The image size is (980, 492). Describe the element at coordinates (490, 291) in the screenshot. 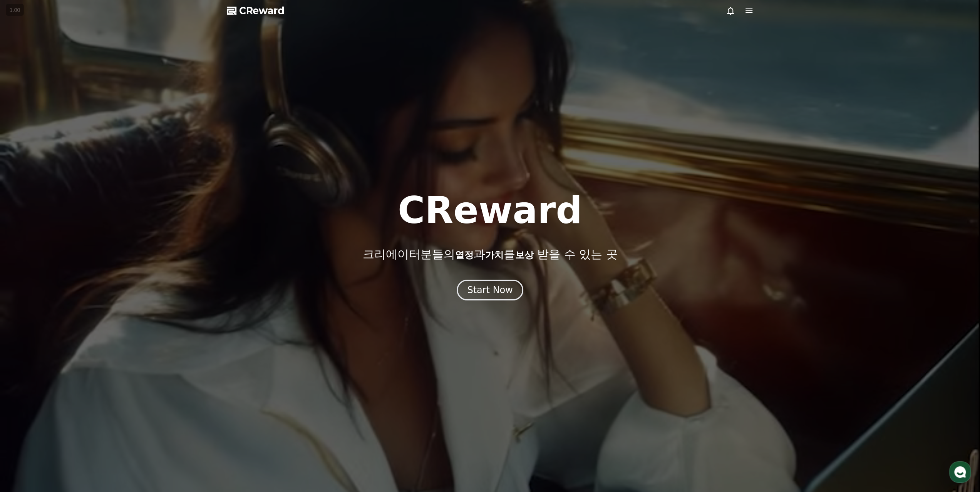

I see `a: Start Now` at that location.